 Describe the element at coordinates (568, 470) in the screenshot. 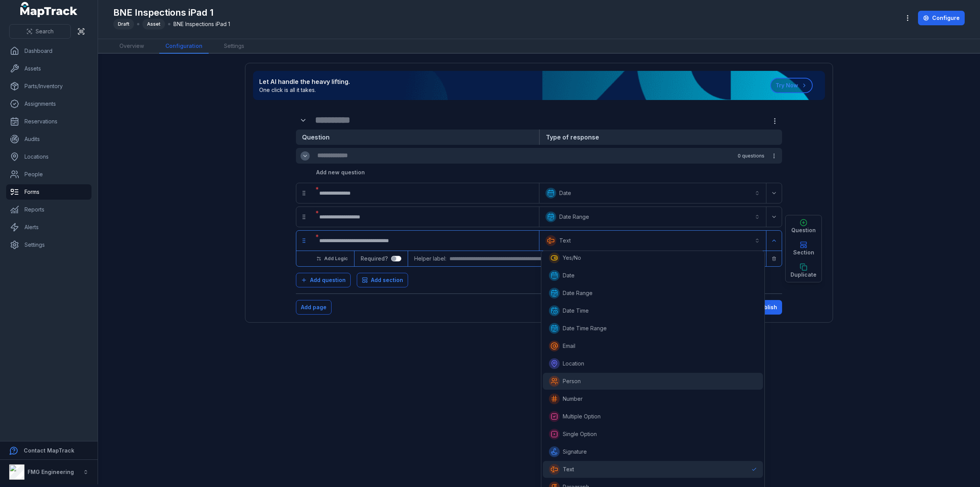

I see `span: Text` at that location.